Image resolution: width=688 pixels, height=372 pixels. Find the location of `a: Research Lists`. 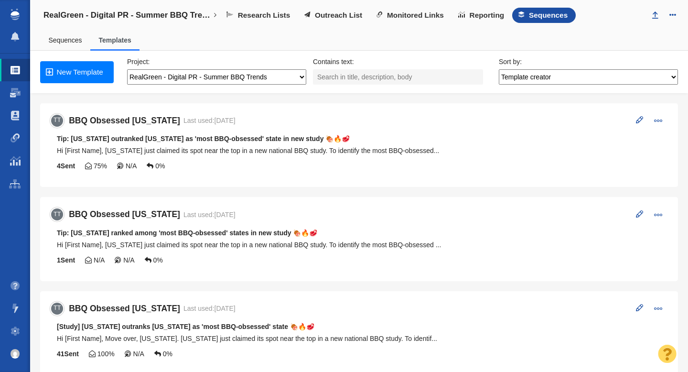

a: Research Lists is located at coordinates (259, 15).